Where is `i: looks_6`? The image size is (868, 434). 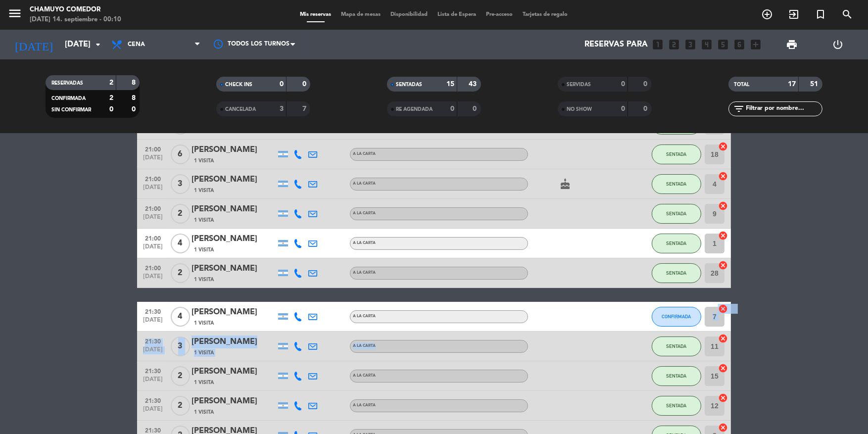
i: looks_6 is located at coordinates (739, 44).